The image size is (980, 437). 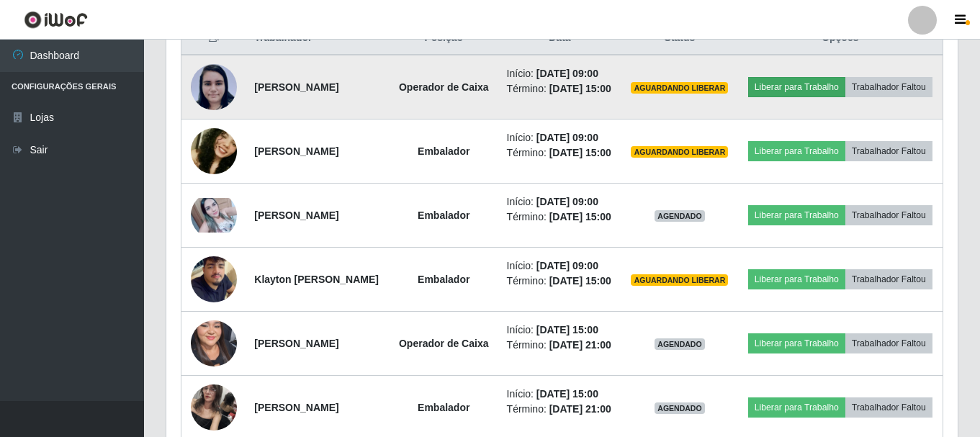 What do you see at coordinates (214, 150) in the screenshot?
I see `img: 1666052653586.jpeg` at bounding box center [214, 150].